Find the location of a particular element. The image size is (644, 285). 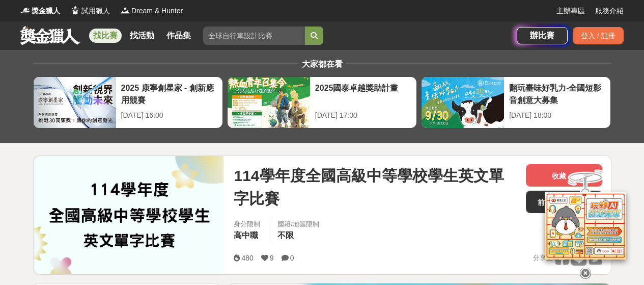

div: 身分限制 is located at coordinates (247, 224).